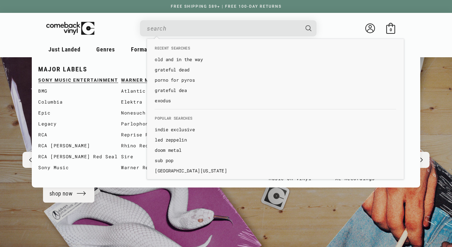 The height and width of the screenshot is (247, 452). Describe the element at coordinates (276, 59) in the screenshot. I see `a: old and in the way` at that location.